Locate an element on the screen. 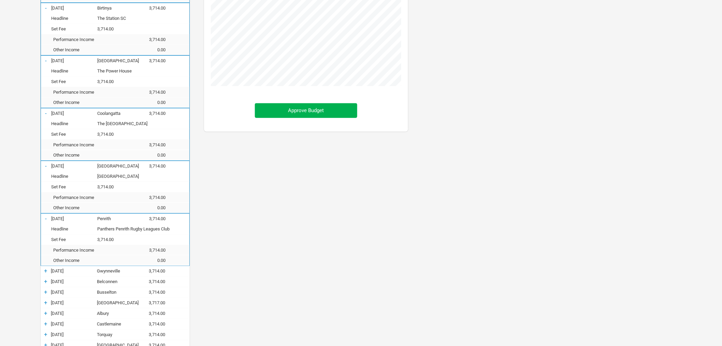 This screenshot has width=722, height=346. div: 21-Aug-25 is located at coordinates (74, 323).